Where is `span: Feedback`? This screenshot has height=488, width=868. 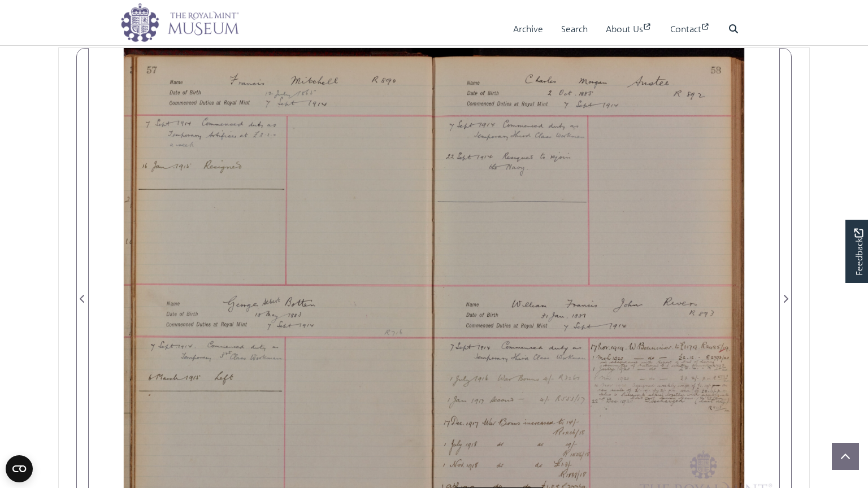 span: Feedback is located at coordinates (858, 251).